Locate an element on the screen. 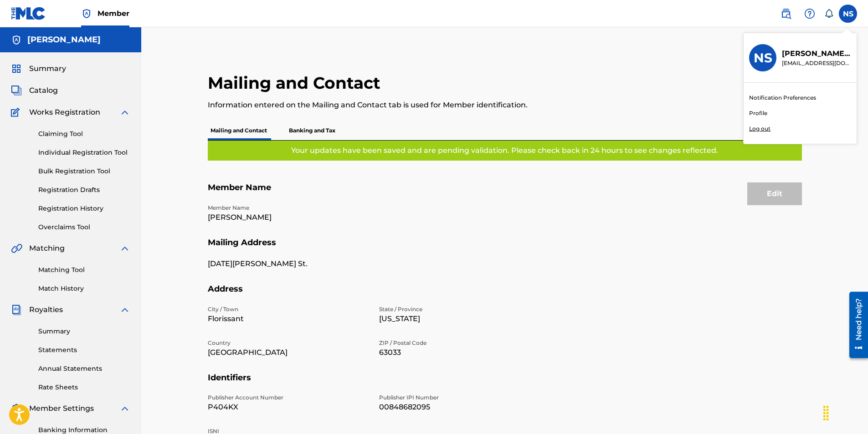 The image size is (868, 434). a: SummarySummary is located at coordinates (38, 69).